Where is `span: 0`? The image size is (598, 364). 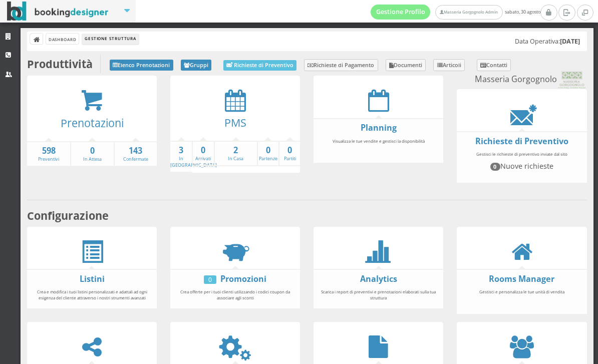
span: 0 is located at coordinates (496, 166).